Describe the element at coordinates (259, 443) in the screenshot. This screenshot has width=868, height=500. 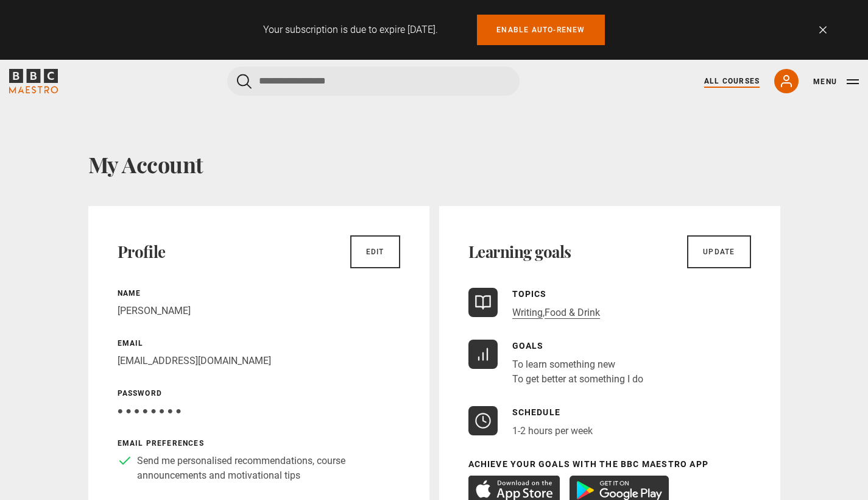
I see `p: Email preferences` at that location.